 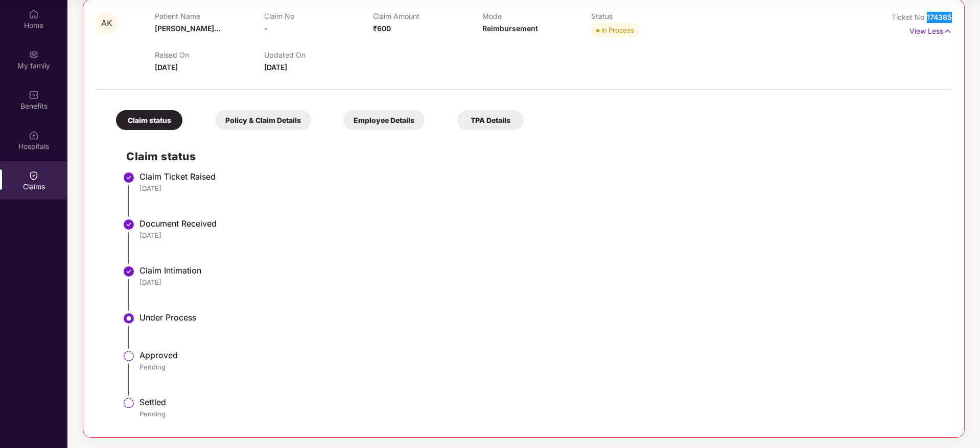 What do you see at coordinates (510, 28) in the screenshot?
I see `span: Reimbursement` at bounding box center [510, 28].